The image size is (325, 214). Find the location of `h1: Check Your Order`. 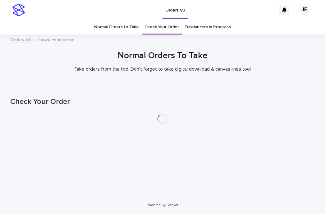

h1: Check Your Order is located at coordinates (163, 102).